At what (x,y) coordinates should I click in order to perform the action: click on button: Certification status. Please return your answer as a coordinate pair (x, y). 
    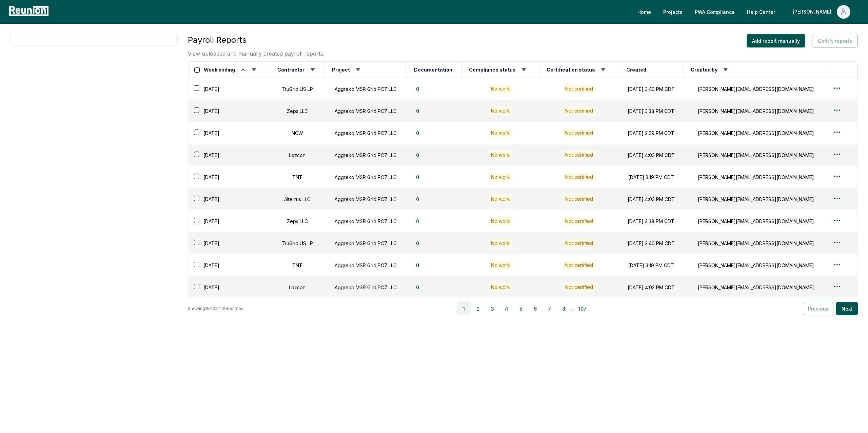
    Looking at the image, I should click on (571, 70).